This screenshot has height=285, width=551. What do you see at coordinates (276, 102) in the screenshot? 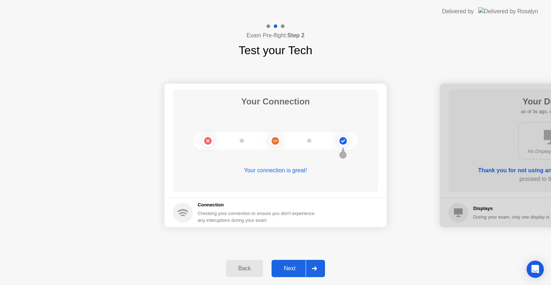
I see `h1: Your Connection` at bounding box center [276, 102].